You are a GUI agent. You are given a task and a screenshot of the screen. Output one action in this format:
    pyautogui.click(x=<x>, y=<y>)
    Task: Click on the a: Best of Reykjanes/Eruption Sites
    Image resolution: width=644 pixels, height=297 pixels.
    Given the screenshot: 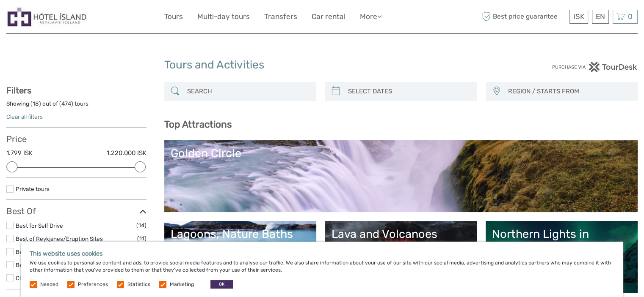 What is the action you would take?
    pyautogui.click(x=59, y=239)
    